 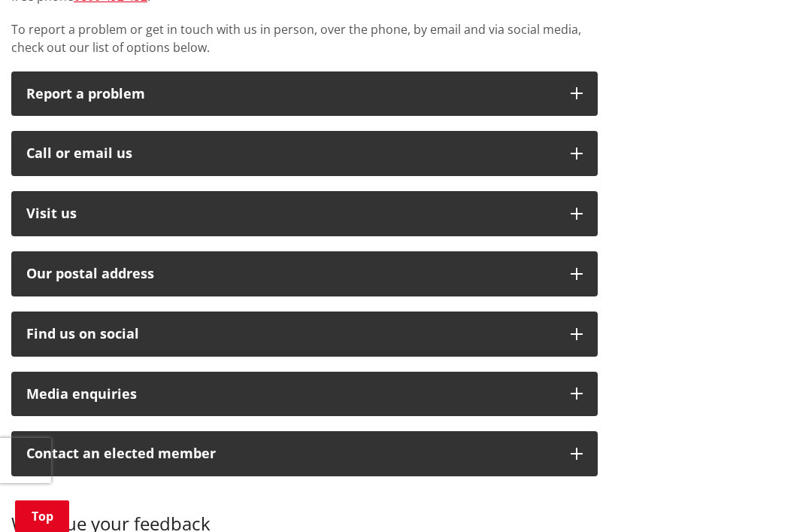 I want to click on p: Visit us, so click(x=291, y=213).